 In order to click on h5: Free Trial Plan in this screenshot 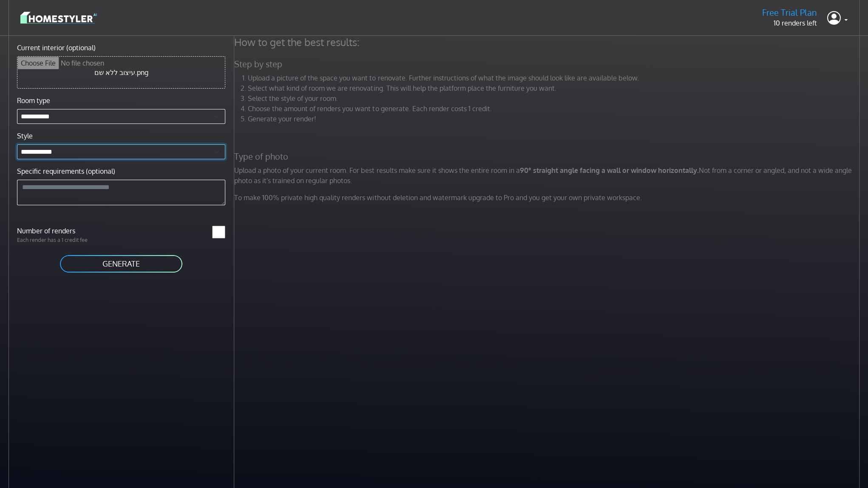, I will do `click(789, 13)`.